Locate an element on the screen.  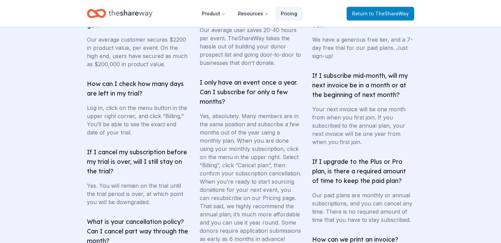
h3: If I subscribe mid-month, will my next invoice be in a month or at the beginning of next month? is located at coordinates (363, 85).